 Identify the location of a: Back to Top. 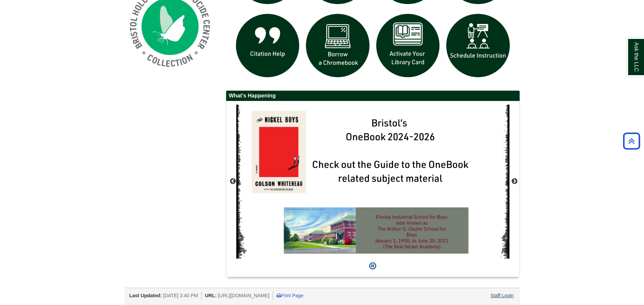
(632, 141).